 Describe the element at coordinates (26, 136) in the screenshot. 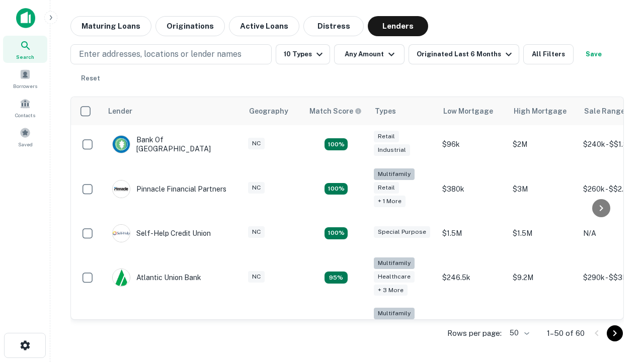

I see `a: Saved` at that location.